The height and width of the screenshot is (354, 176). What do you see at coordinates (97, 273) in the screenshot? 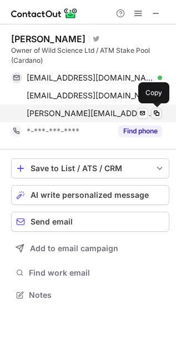
I see `span: Find work email` at bounding box center [97, 273].